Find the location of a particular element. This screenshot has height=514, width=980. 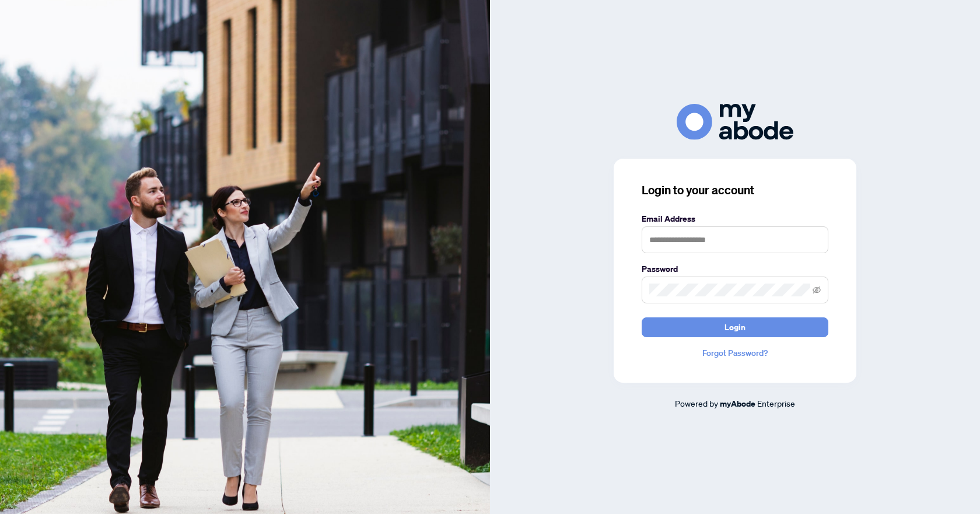

span: Powered by is located at coordinates (696, 404).